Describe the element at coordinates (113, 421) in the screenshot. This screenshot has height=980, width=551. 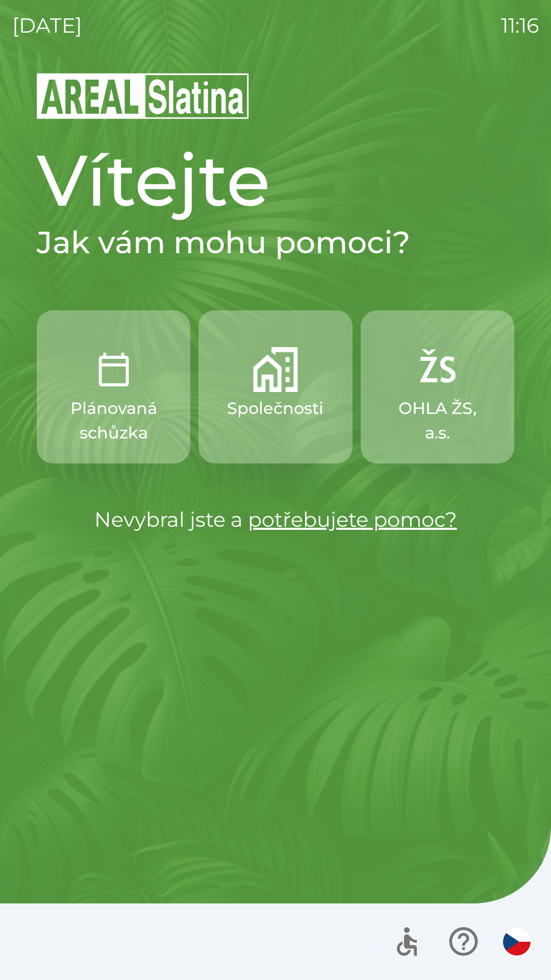
I see `p: Plánovaná schůzka` at that location.